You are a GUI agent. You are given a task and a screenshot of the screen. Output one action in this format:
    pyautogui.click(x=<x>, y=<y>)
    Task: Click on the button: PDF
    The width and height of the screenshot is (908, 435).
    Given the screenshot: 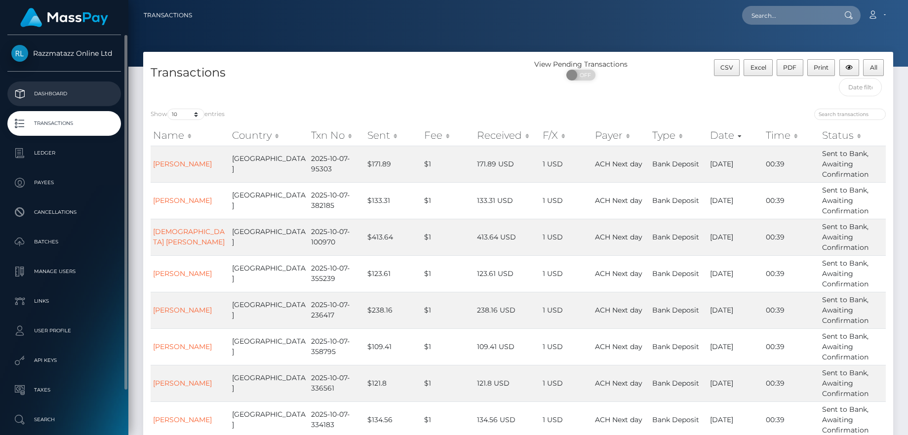 What is the action you would take?
    pyautogui.click(x=790, y=68)
    